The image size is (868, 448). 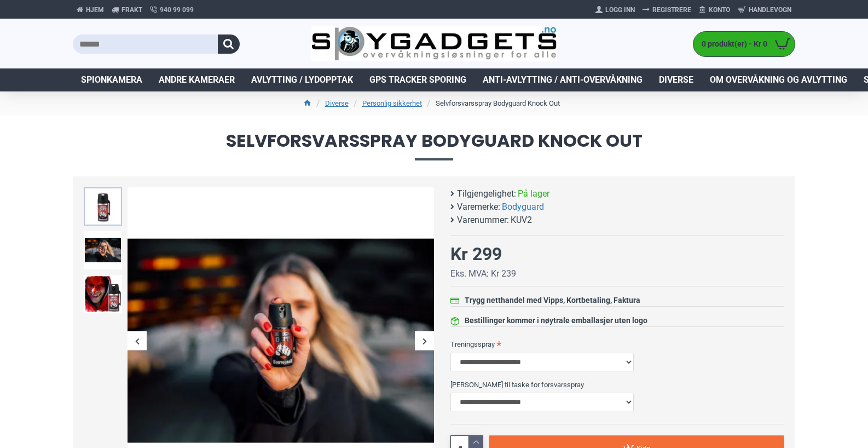 What do you see at coordinates (666, 10) in the screenshot?
I see `a: Registrere` at bounding box center [666, 10].